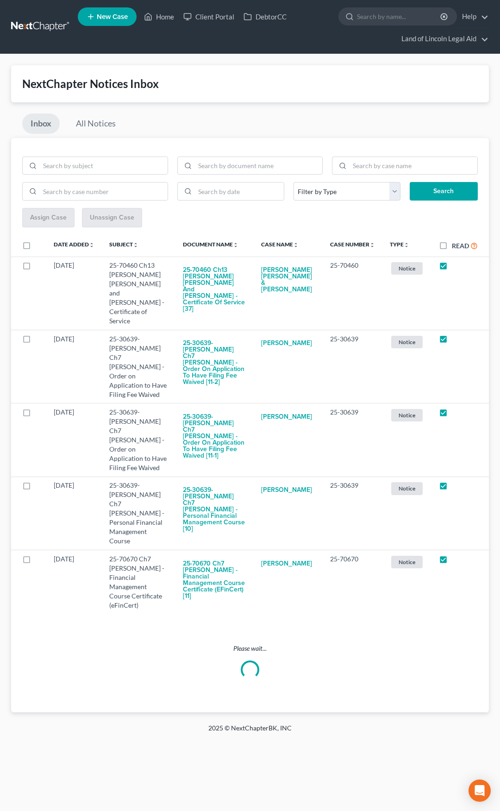  What do you see at coordinates (399, 16) in the screenshot?
I see `input: Search by name...` at bounding box center [399, 16].